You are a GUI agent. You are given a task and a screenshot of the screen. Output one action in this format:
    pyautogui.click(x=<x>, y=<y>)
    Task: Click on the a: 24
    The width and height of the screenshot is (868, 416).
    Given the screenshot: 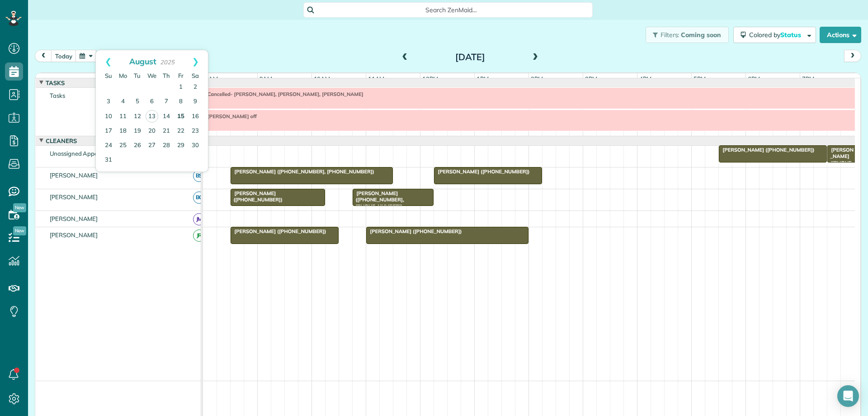 What is the action you would take?
    pyautogui.click(x=109, y=145)
    